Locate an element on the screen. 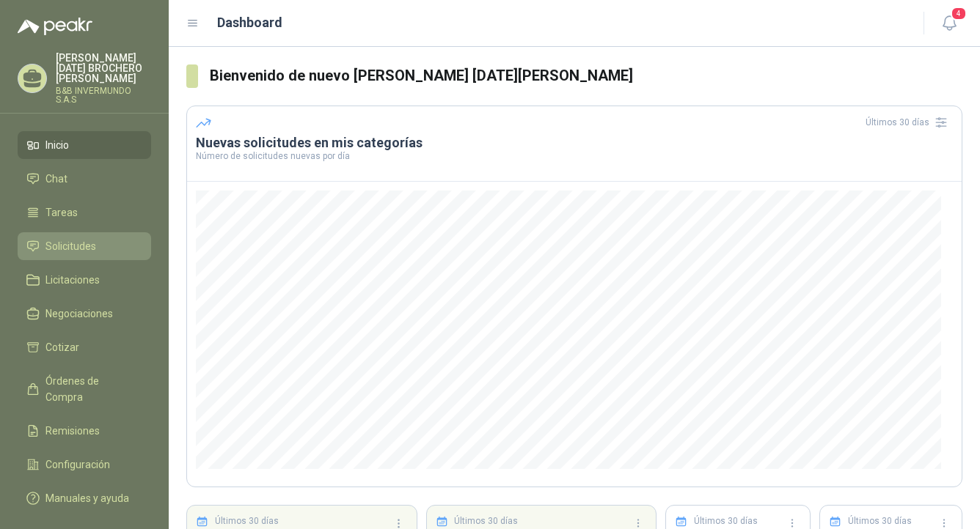 This screenshot has width=980, height=529. span: Manuales y ayuda is located at coordinates (87, 499).